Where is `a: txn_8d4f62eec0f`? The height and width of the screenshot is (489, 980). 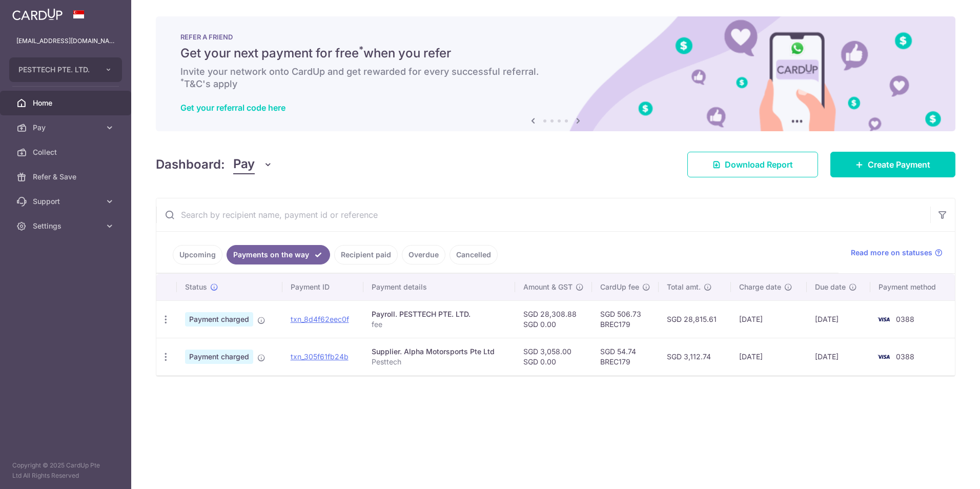
a: txn_8d4f62eec0f is located at coordinates (320, 319).